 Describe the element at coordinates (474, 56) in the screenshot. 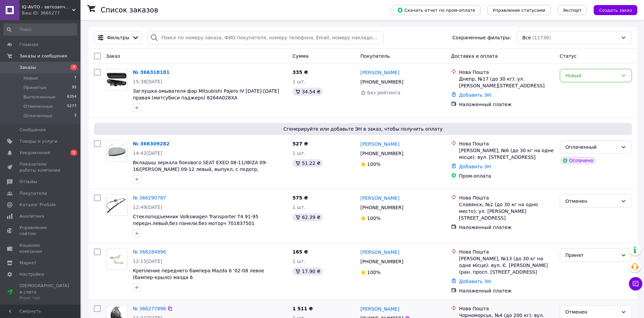

I see `span: Доставка и оплата` at that location.